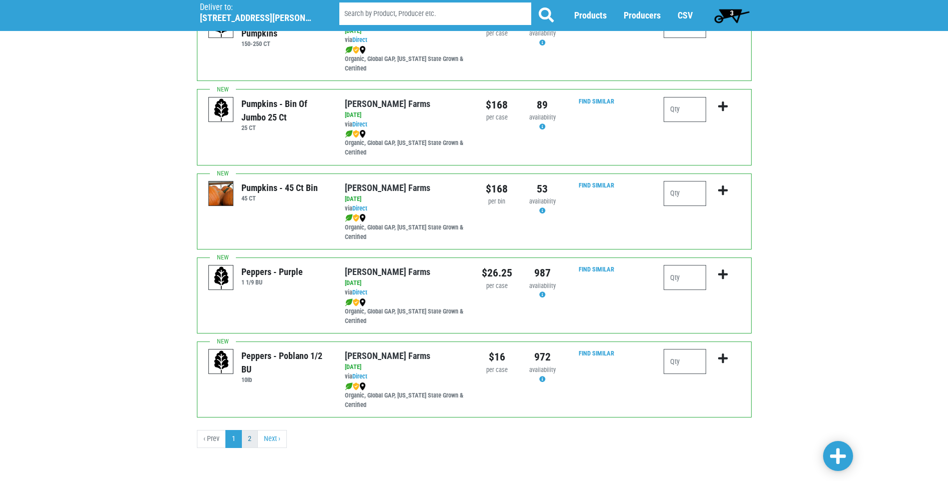  What do you see at coordinates (285, 110) in the screenshot?
I see `div: Pumpkins - Bin of Jumbo 25 ct` at bounding box center [285, 110].